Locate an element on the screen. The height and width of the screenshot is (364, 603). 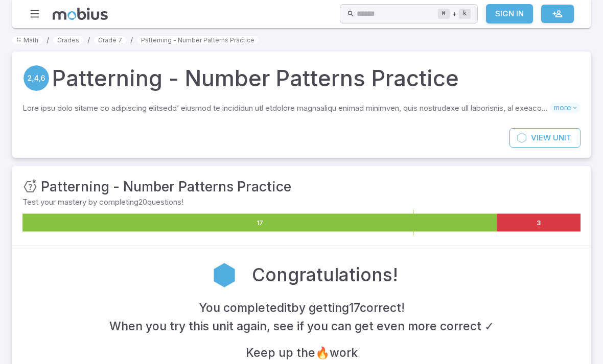
h3: Patterning - Number Patterns Practice is located at coordinates (166, 187).